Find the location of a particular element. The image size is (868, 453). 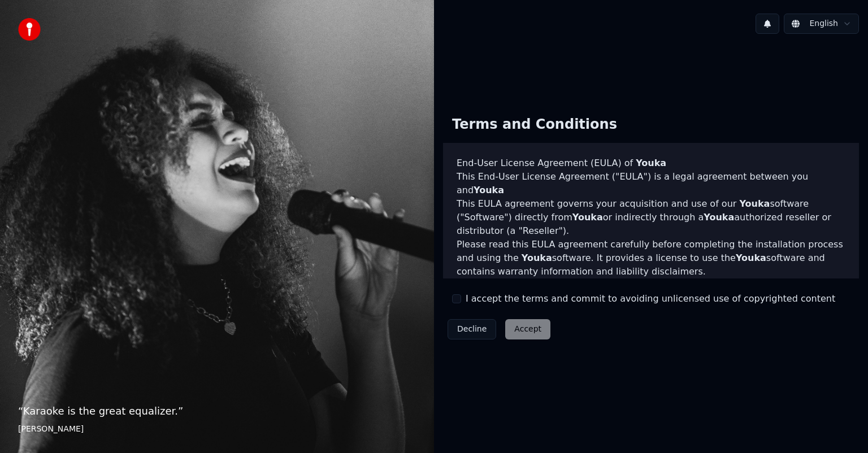

button: Decline is located at coordinates (472, 329).